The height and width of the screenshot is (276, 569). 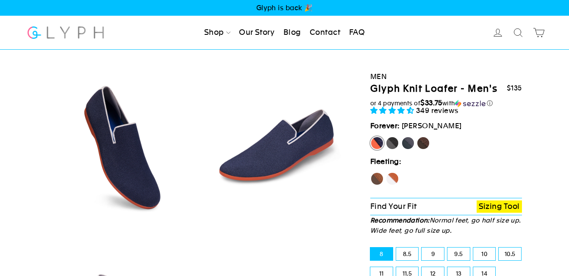 I want to click on label: Mustang, so click(x=424, y=143).